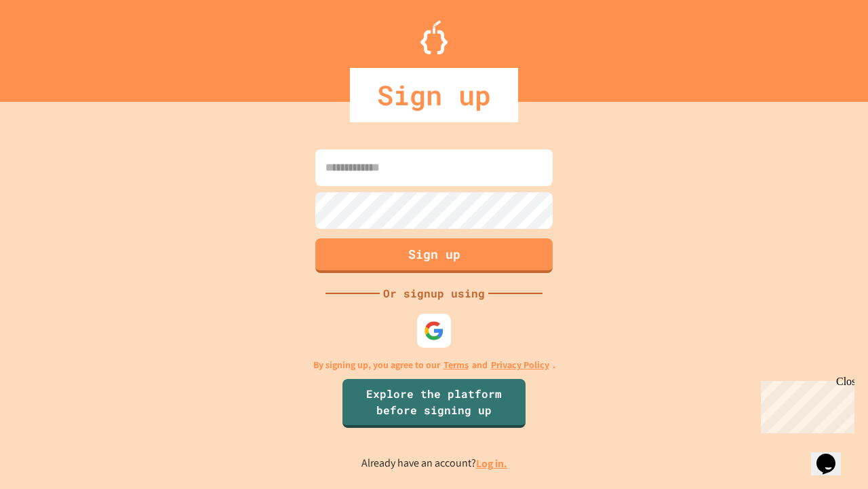 This screenshot has width=868, height=489. I want to click on a: Explore the platform before signing up, so click(434, 403).